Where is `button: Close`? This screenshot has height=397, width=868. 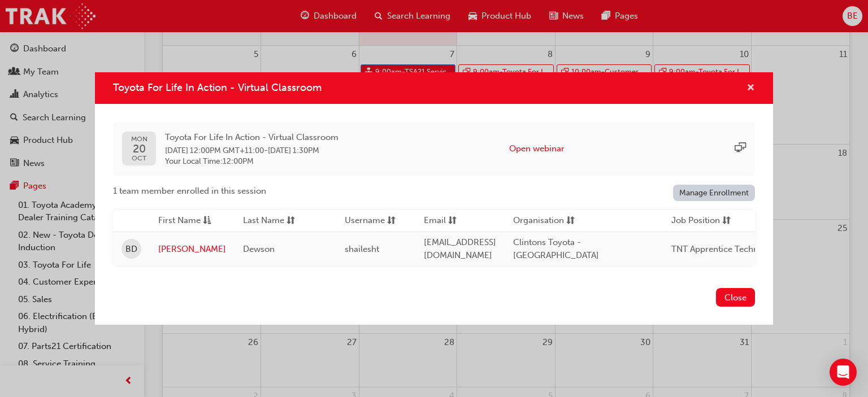 button: Close is located at coordinates (735, 297).